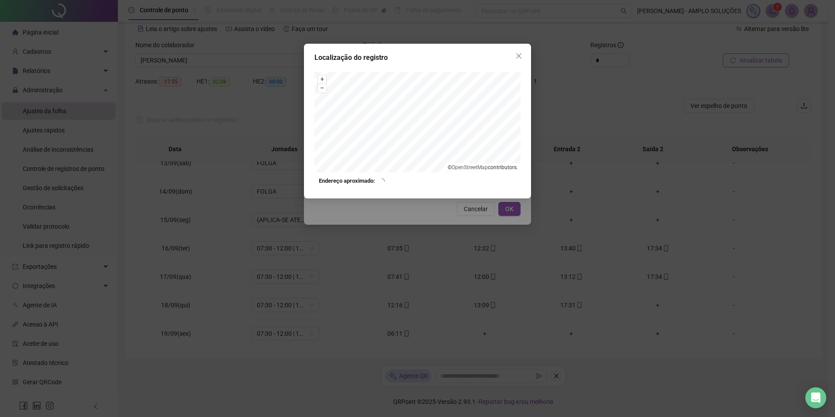 This screenshot has height=417, width=835. I want to click on a: OpenStreetMap, so click(470, 167).